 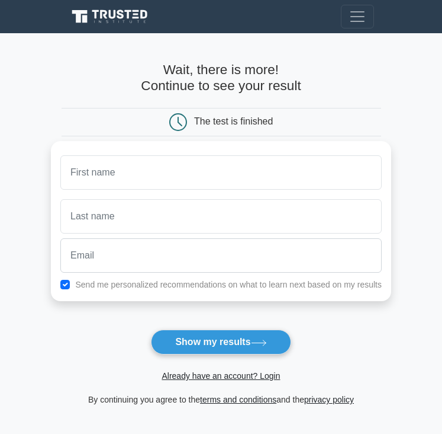 What do you see at coordinates (221, 255) in the screenshot?
I see `input: Email` at bounding box center [221, 255].